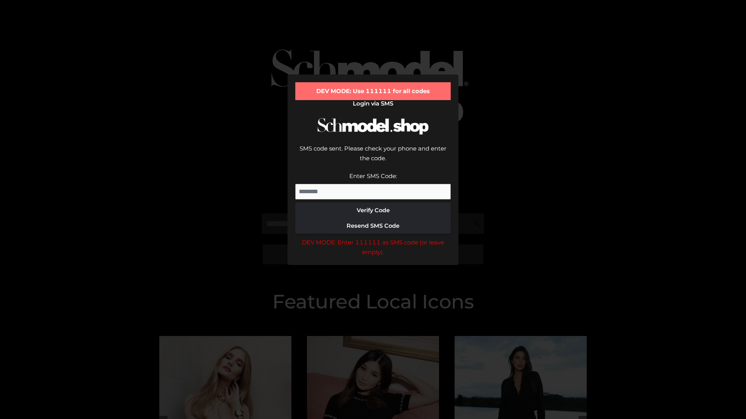 The image size is (746, 419). I want to click on button: Verify Code, so click(373, 210).